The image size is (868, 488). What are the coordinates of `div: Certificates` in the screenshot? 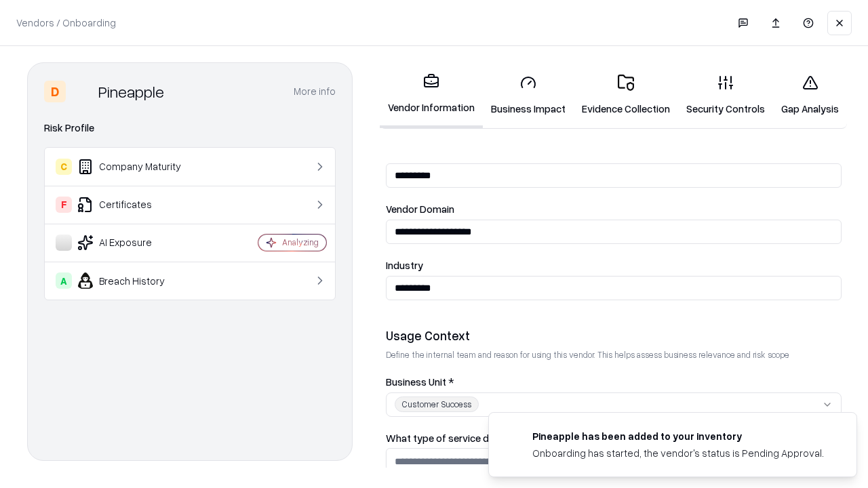 It's located at (136, 205).